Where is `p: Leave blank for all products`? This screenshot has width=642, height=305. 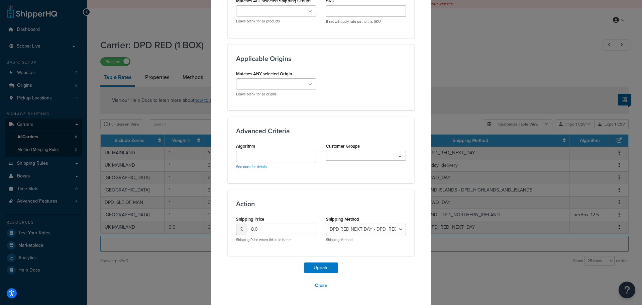
p: Leave blank for all products is located at coordinates (276, 21).